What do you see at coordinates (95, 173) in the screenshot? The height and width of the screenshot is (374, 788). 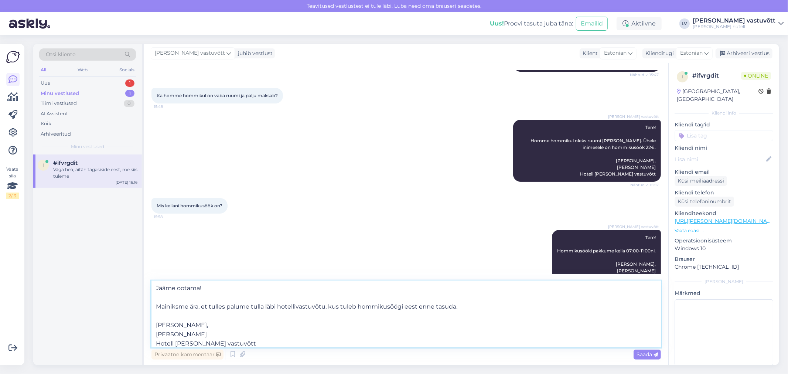 I see `div: Väga hea, aitäh tagasiside eest, me siis tuleme` at bounding box center [95, 173].